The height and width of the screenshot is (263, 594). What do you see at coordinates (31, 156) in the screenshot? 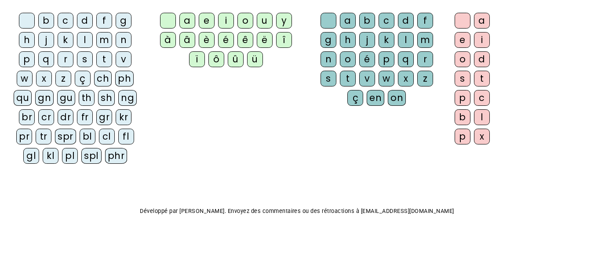
I see `div: gl` at bounding box center [31, 156].